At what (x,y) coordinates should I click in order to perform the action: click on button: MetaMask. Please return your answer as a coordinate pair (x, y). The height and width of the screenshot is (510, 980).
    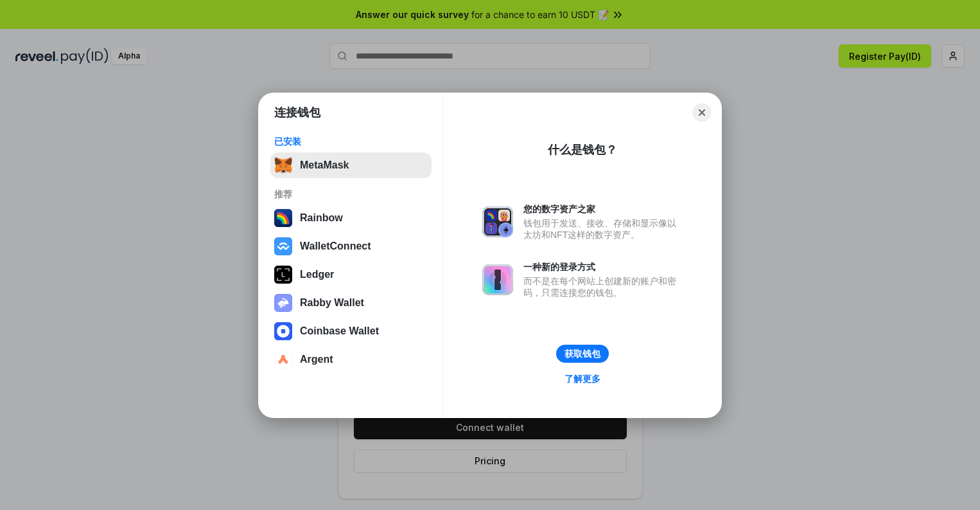
    Looking at the image, I should click on (351, 165).